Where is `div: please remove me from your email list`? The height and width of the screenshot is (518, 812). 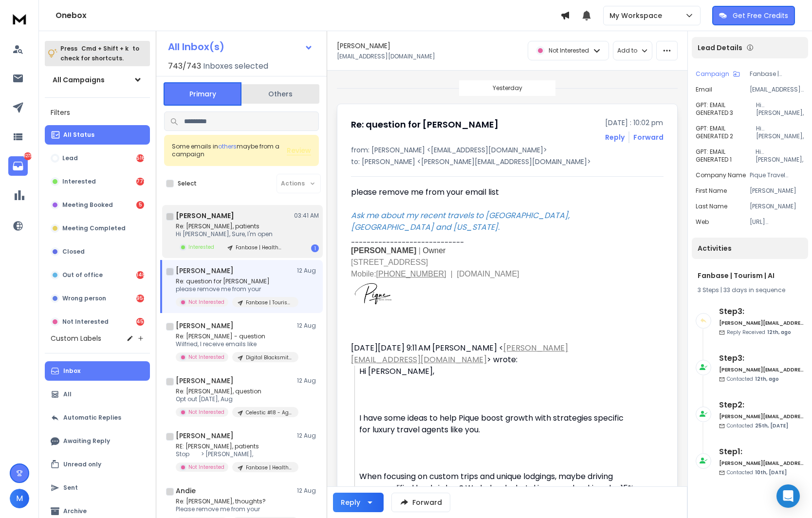 div: please remove me from your email list is located at coordinates (493, 192).